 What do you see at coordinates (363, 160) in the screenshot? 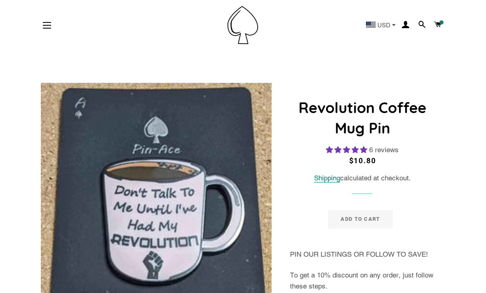
I see `span: $10.80` at bounding box center [363, 160].